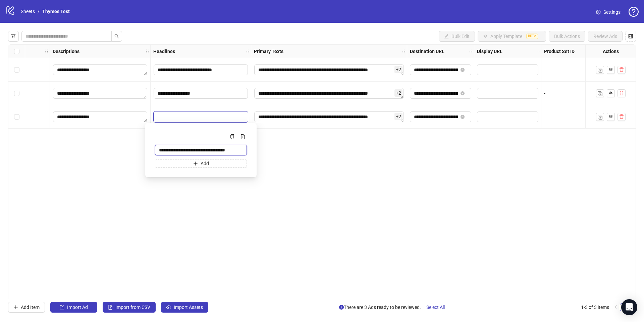 Image resolution: width=644 pixels, height=322 pixels. I want to click on button: Add Item, so click(27, 307).